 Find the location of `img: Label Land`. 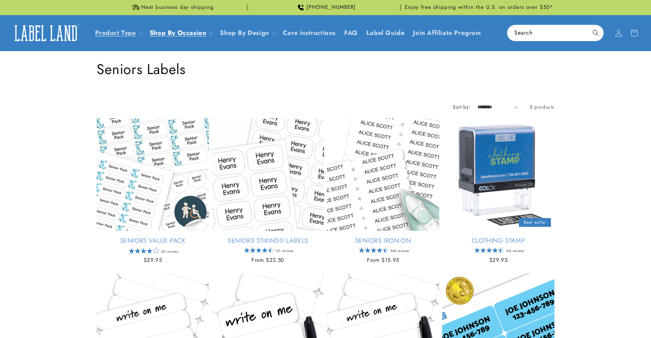

img: Label Land is located at coordinates (46, 33).